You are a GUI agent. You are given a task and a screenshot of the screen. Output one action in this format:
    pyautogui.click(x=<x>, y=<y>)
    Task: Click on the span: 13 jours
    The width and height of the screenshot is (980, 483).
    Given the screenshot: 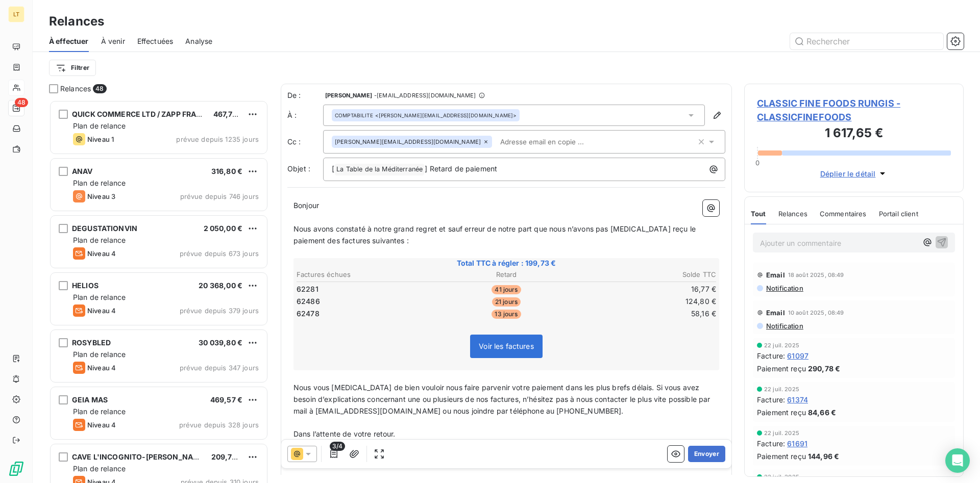 What is the action you would take?
    pyautogui.click(x=506, y=314)
    